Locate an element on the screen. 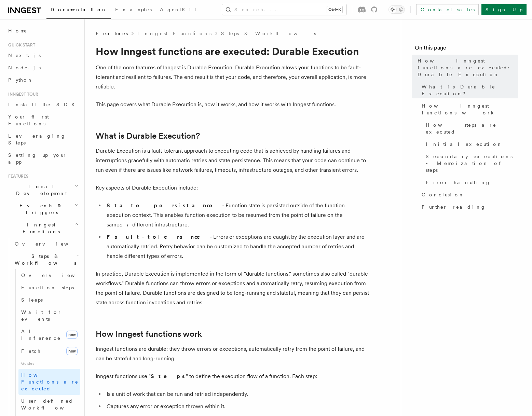 The image size is (532, 416). p: One of the core features of Inngest is Durable Execution. Durable Execution allows your functions... is located at coordinates (232, 77).